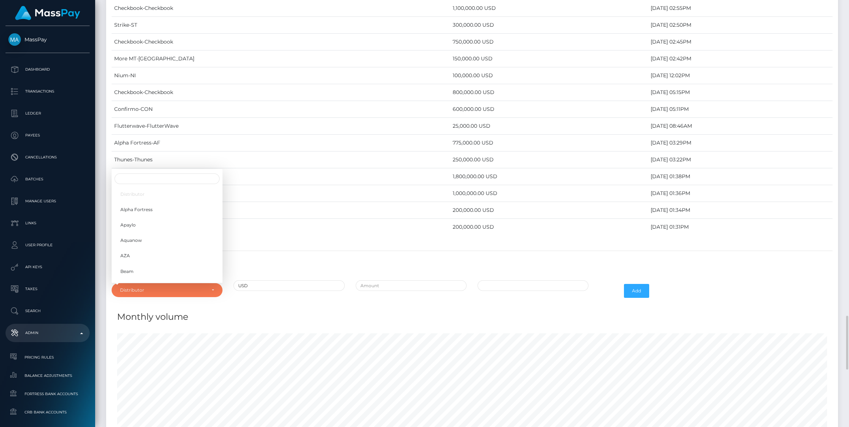  What do you see at coordinates (281, 160) in the screenshot?
I see `td: Thunes-Thunes` at bounding box center [281, 160].